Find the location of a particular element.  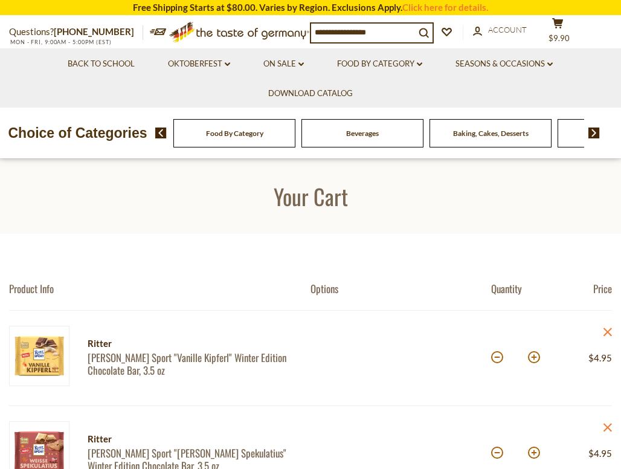

button: $9.90 is located at coordinates (557, 33).